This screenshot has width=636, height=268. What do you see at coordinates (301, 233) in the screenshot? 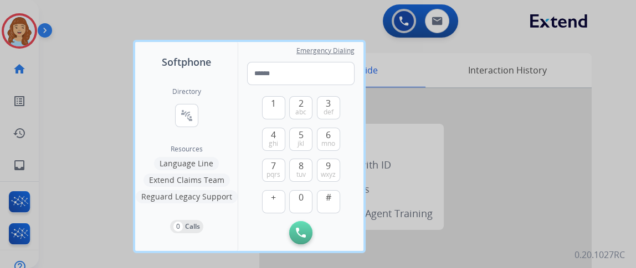
I see `img: call-button` at bounding box center [301, 233].